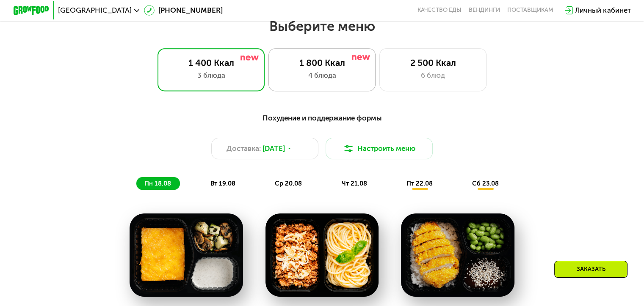 The width and height of the screenshot is (644, 306). Describe the element at coordinates (432, 63) in the screenshot. I see `div: 2 500 Ккал` at that location.